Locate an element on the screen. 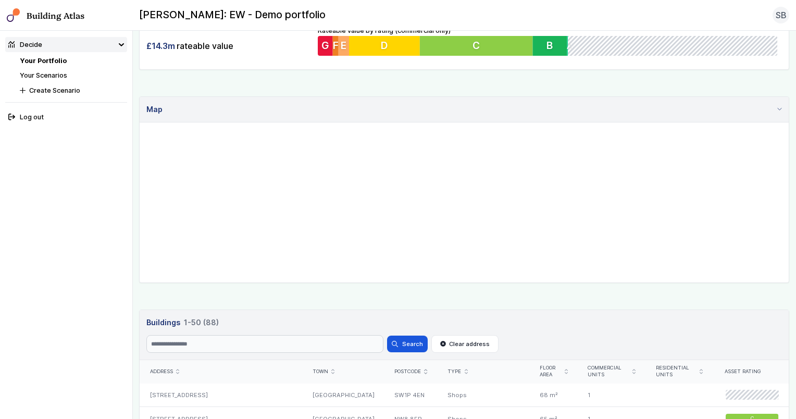  button: Clear address is located at coordinates (465, 344).